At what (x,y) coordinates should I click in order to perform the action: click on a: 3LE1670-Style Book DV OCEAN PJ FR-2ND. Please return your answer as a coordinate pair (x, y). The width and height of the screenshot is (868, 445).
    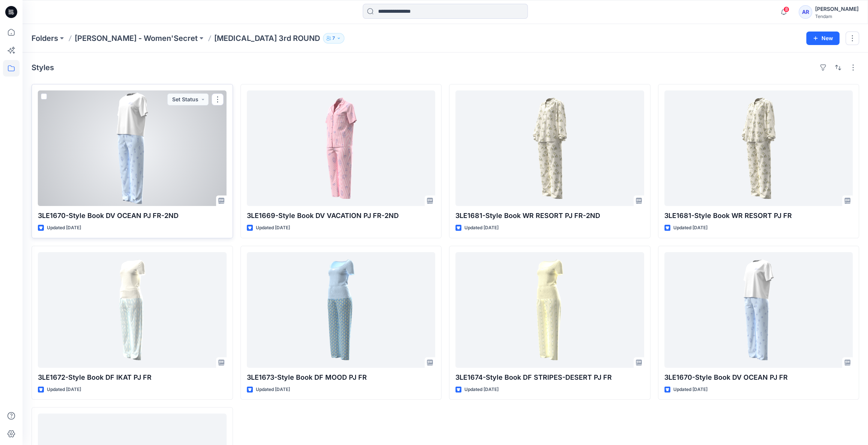
    Looking at the image, I should click on (132, 148).